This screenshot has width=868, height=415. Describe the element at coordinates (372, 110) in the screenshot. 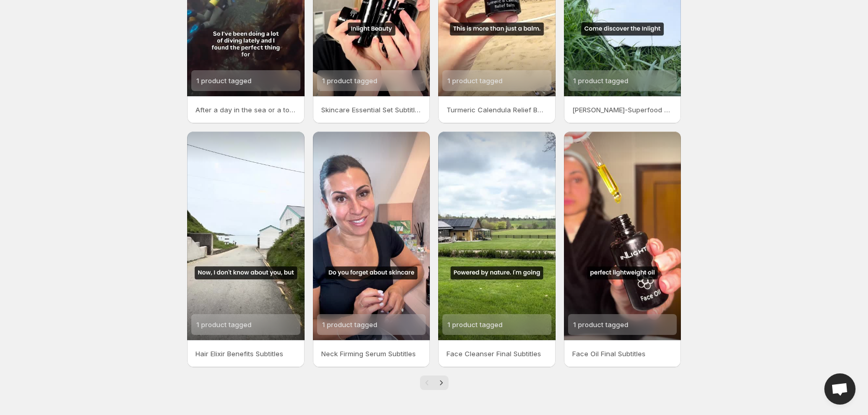

I see `p: Skincare Essential Set Subtitles` at that location.